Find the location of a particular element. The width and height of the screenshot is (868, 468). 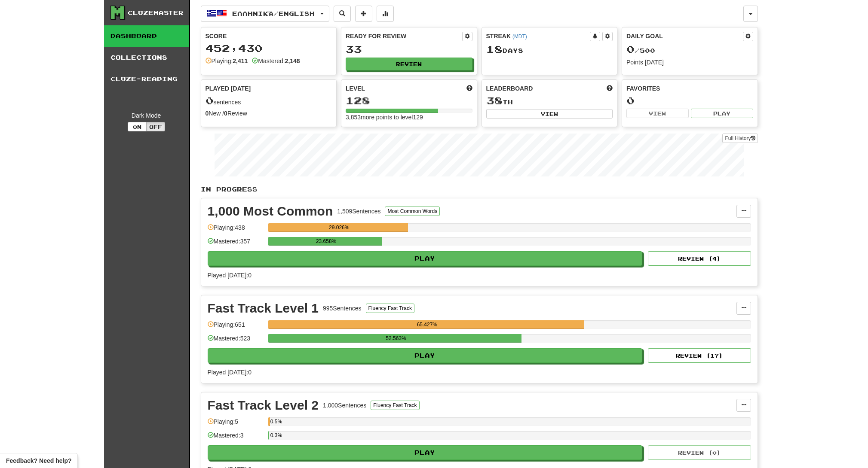

div: Favorites is located at coordinates (689, 89).